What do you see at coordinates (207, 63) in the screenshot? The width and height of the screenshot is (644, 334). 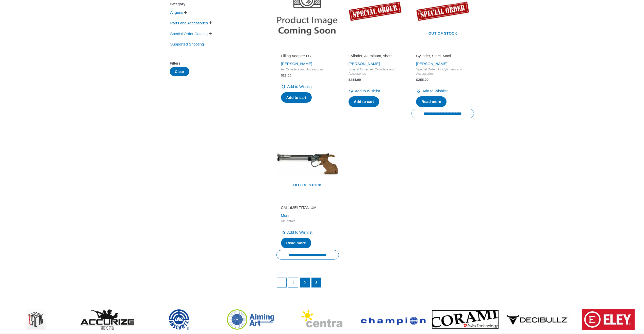 I see `div: Filters` at bounding box center [207, 63].